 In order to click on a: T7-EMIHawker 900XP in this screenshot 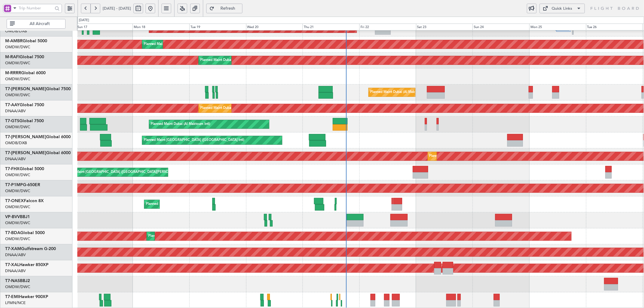, I will do `click(27, 297)`.